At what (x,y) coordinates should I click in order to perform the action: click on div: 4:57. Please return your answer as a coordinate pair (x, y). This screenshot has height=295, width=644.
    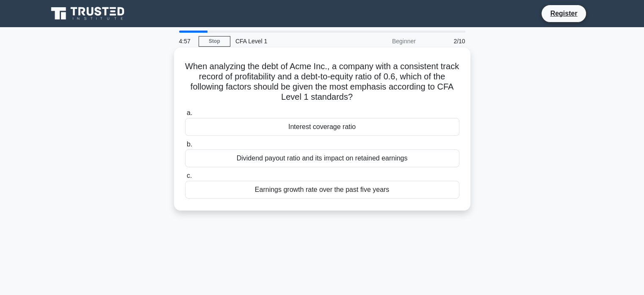
    Looking at the image, I should click on (186, 41).